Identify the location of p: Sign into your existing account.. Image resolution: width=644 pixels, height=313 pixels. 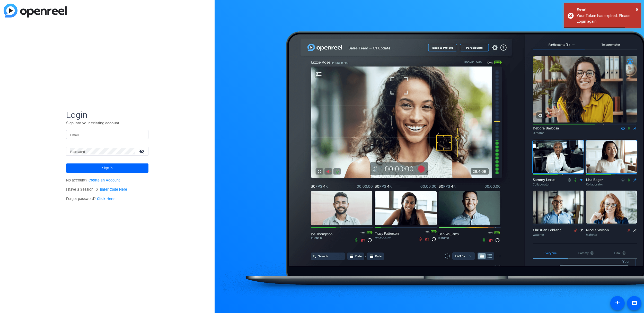
(107, 123).